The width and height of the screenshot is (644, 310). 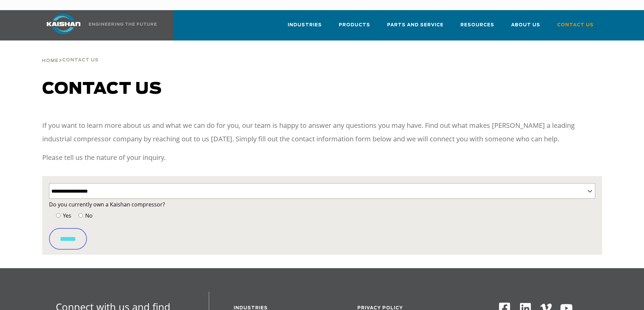 I want to click on a: Products, so click(x=354, y=27).